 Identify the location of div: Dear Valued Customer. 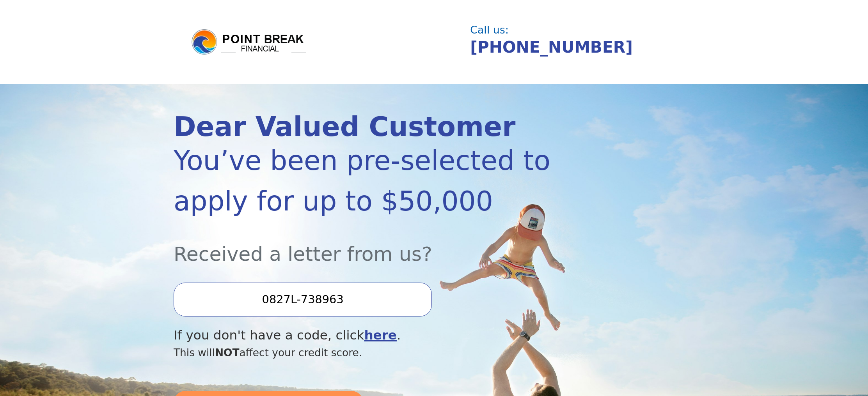
(395, 127).